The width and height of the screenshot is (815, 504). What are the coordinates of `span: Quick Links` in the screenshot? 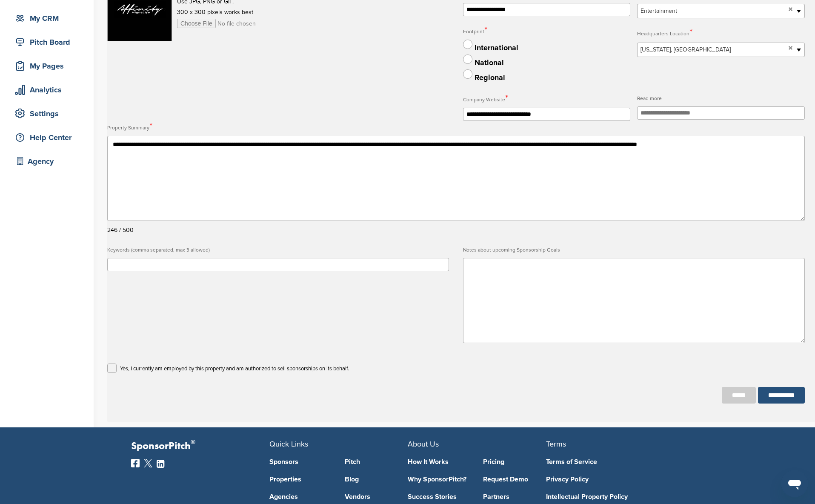 It's located at (289, 444).